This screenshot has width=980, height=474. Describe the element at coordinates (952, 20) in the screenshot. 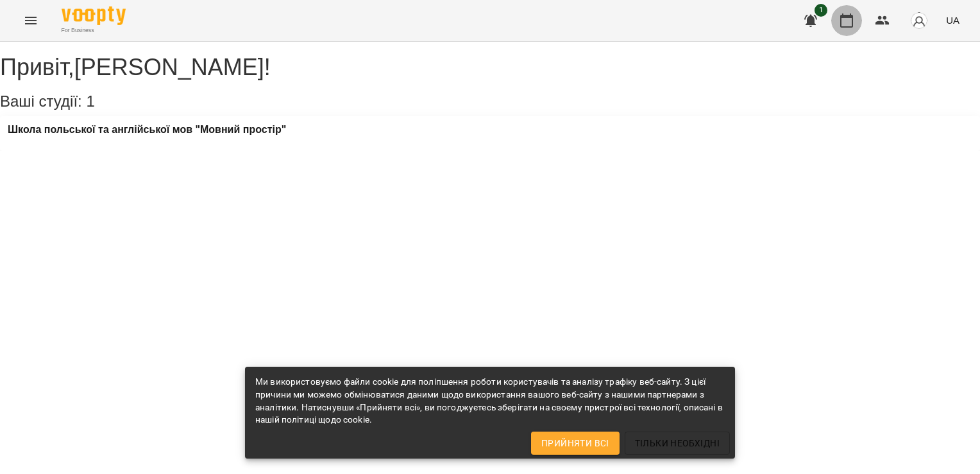

I see `span: UA` at that location.